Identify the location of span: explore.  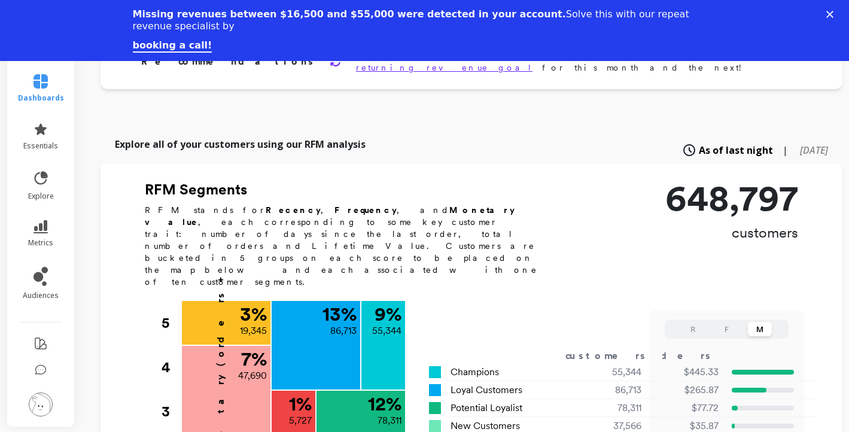
(41, 196).